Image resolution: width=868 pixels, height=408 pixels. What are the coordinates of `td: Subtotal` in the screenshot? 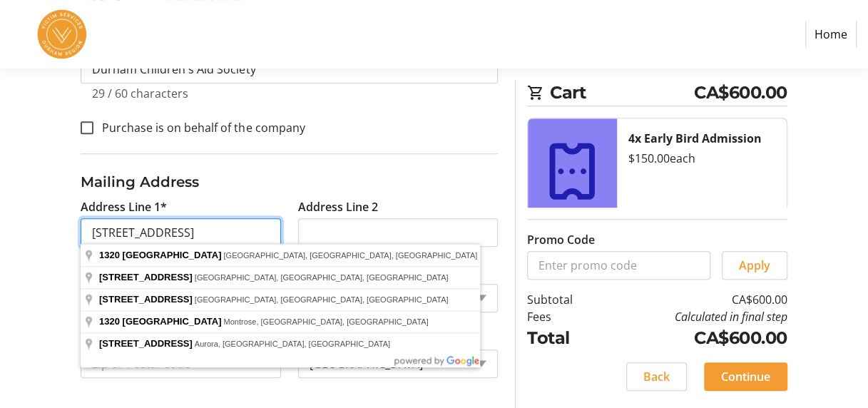 It's located at (564, 299).